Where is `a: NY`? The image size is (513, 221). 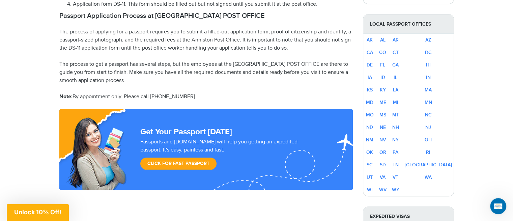 a: NY is located at coordinates (395, 140).